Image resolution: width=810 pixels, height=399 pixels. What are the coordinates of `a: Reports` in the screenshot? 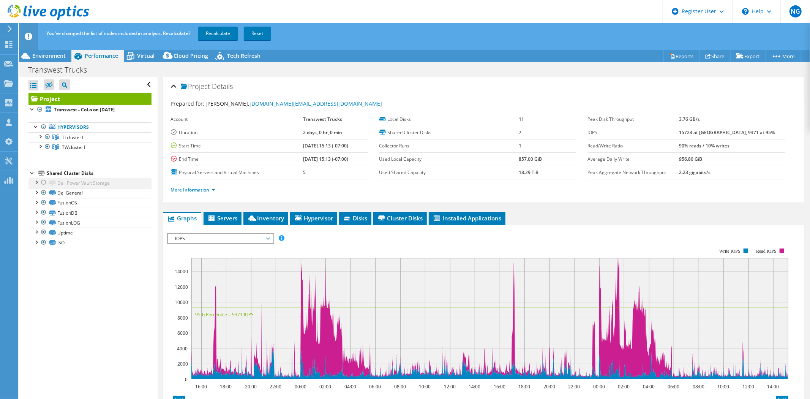 It's located at (681, 56).